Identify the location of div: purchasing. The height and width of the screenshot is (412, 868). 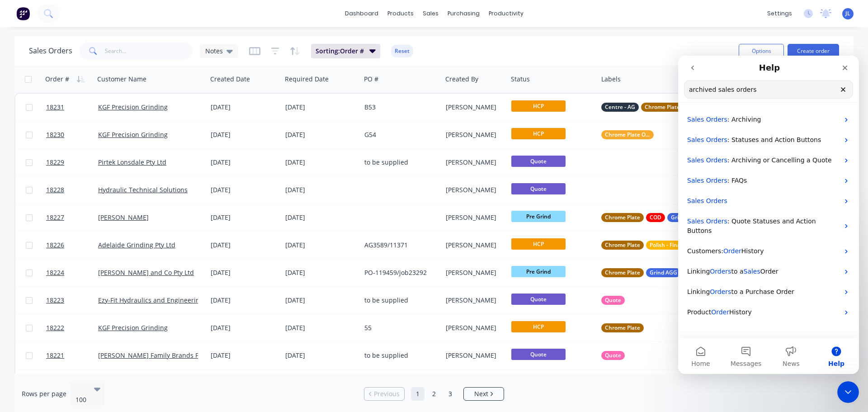
(463, 14).